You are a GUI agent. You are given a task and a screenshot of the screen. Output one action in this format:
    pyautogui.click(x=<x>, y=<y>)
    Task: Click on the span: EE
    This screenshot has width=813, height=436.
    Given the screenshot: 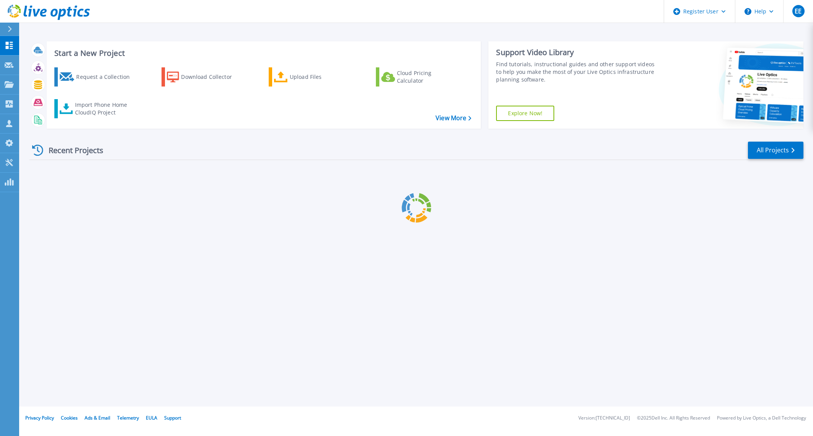 What is the action you would take?
    pyautogui.click(x=798, y=11)
    